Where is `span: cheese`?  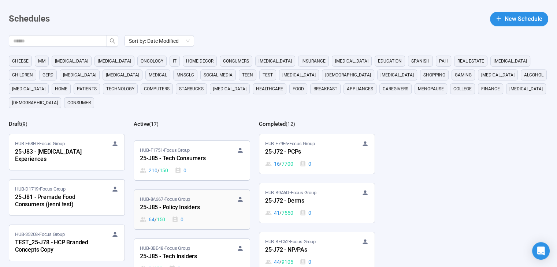 span: cheese is located at coordinates (20, 61).